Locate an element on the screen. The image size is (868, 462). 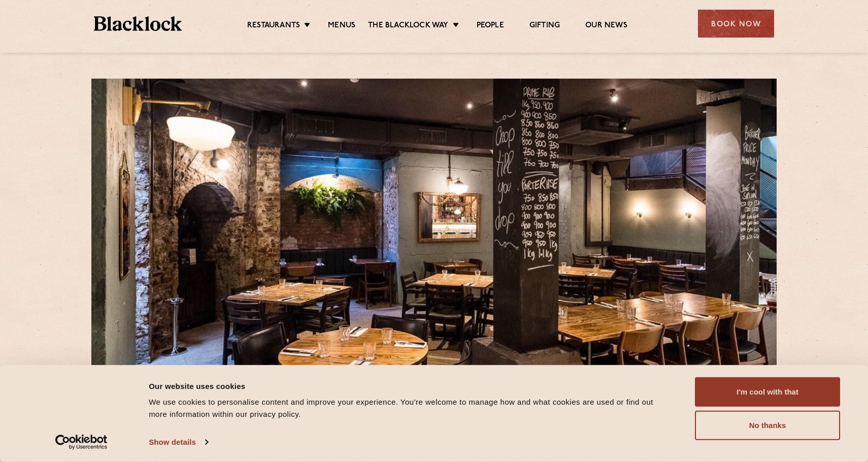
div: Our website uses cookies is located at coordinates (410, 386).